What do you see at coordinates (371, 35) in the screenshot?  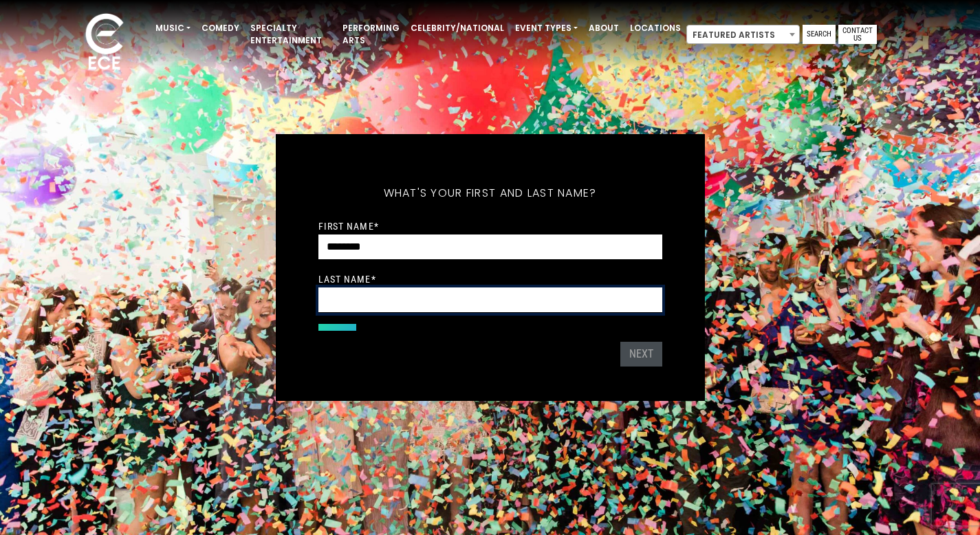 I see `a: Performing Arts` at bounding box center [371, 35].